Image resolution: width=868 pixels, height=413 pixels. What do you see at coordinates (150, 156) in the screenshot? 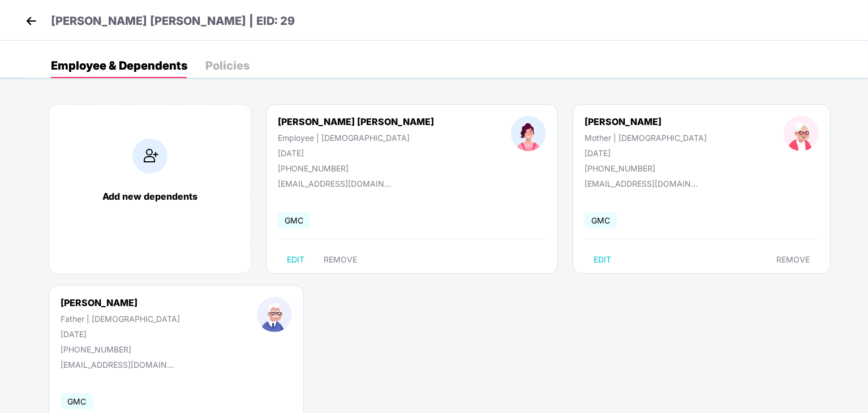
I see `img: addIcon` at bounding box center [150, 156].